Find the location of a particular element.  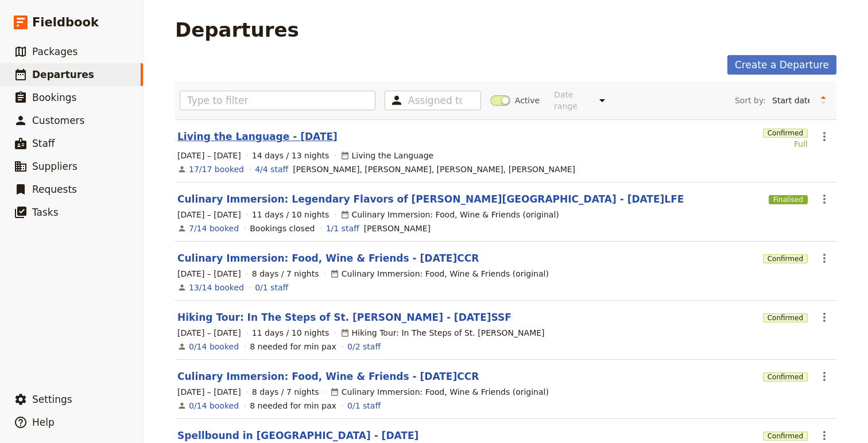

a: Create a Departure is located at coordinates (781, 65).